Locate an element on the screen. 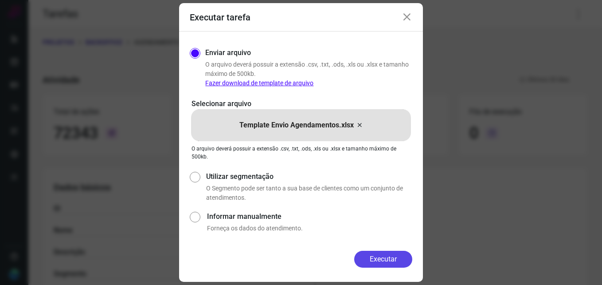 Image resolution: width=602 pixels, height=285 pixels. p: O Segmento pode ser tanto a sua base de clientes como um conjunto de atendimentos. is located at coordinates (309, 193).